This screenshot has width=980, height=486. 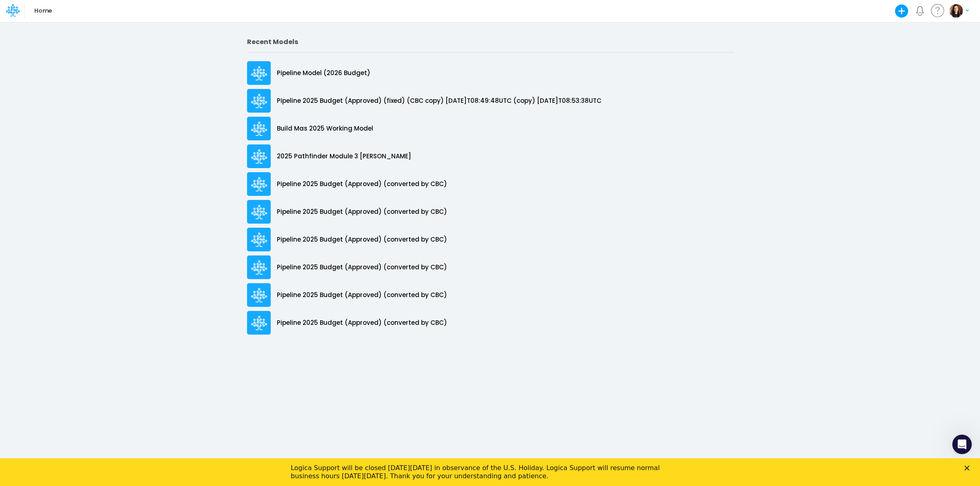 I want to click on div: Close, so click(x=968, y=10).